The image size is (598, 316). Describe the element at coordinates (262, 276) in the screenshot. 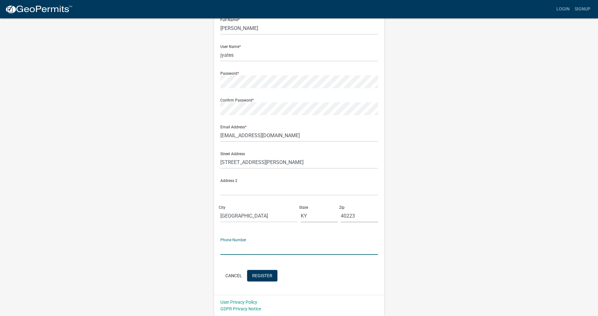

I see `button: Register` at that location.